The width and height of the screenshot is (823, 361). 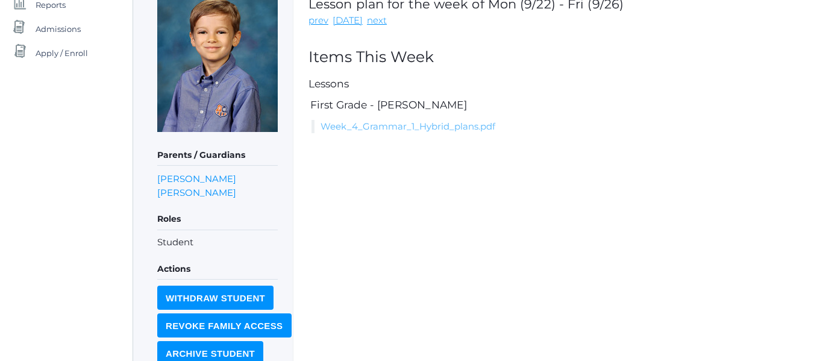 What do you see at coordinates (218, 242) in the screenshot?
I see `li: Student` at bounding box center [218, 242].